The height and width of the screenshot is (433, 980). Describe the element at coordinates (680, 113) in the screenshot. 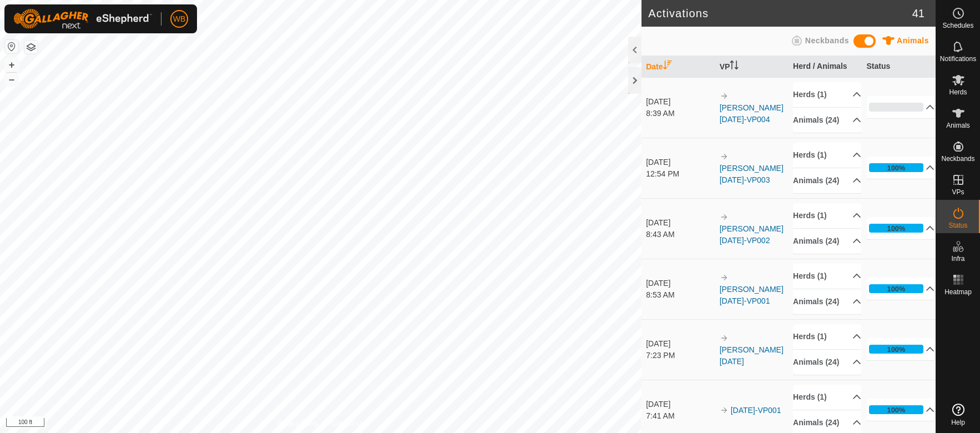

I see `div: 8:39 AM` at that location.